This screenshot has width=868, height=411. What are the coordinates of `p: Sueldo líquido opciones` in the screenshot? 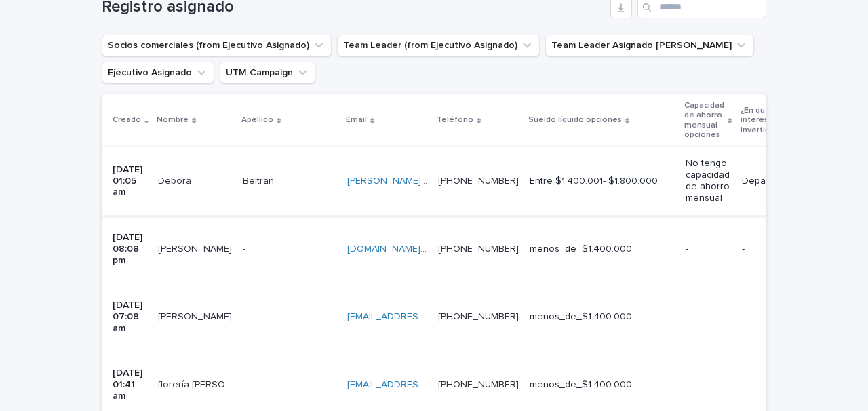 It's located at (575, 120).